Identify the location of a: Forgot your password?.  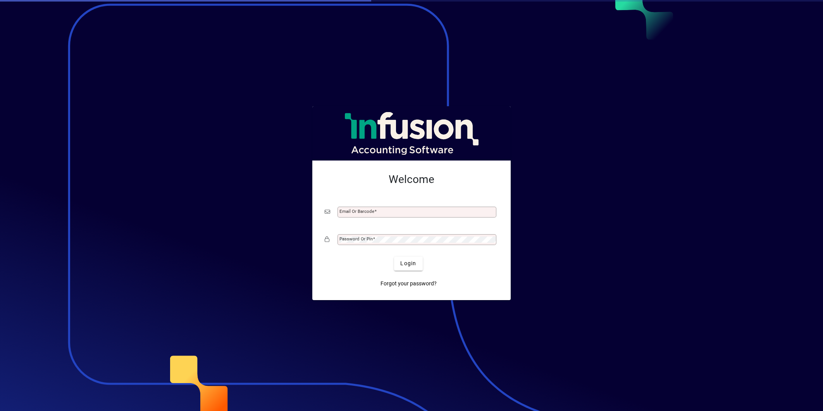
(409, 284).